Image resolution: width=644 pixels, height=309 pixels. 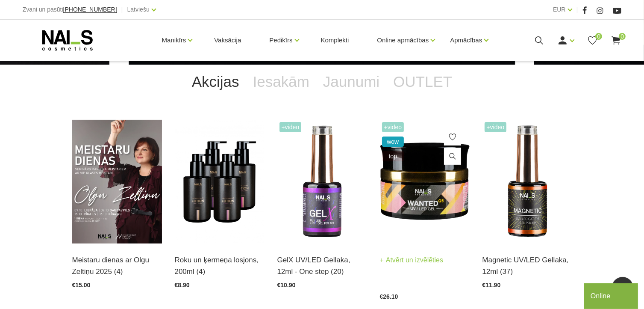 What do you see at coordinates (389, 296) in the screenshot?
I see `span: €26.10` at bounding box center [389, 296].